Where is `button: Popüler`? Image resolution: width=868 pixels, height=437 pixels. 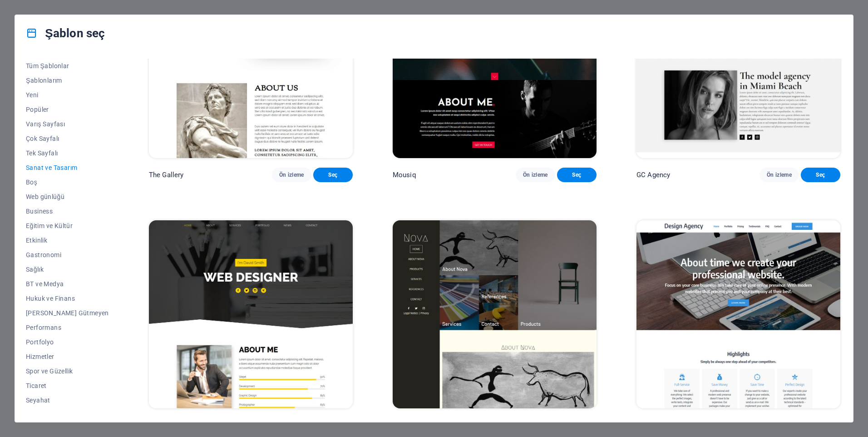
button: Popüler is located at coordinates (67, 109).